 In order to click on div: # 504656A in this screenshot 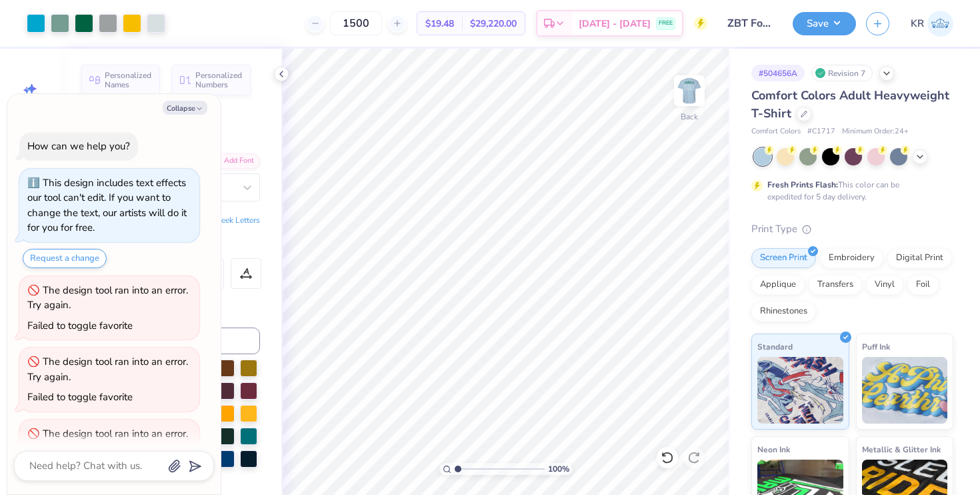, I will do `click(778, 73)`.